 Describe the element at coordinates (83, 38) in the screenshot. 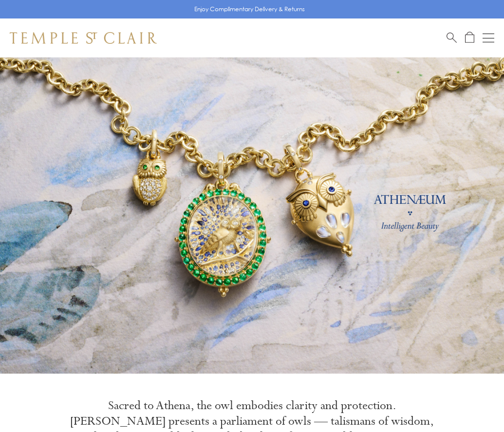

I see `img: Temple St. Clair` at that location.